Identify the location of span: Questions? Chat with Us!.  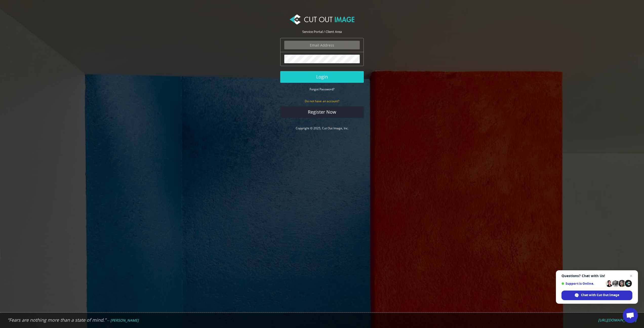
(597, 276).